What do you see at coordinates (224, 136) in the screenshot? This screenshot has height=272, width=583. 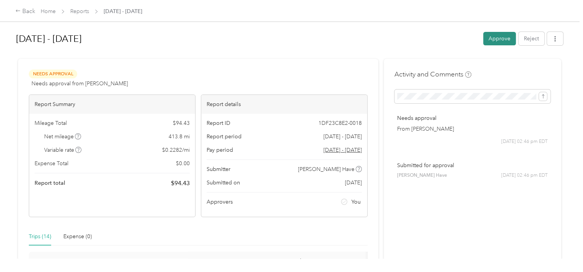 I see `span: Report period` at bounding box center [224, 136].